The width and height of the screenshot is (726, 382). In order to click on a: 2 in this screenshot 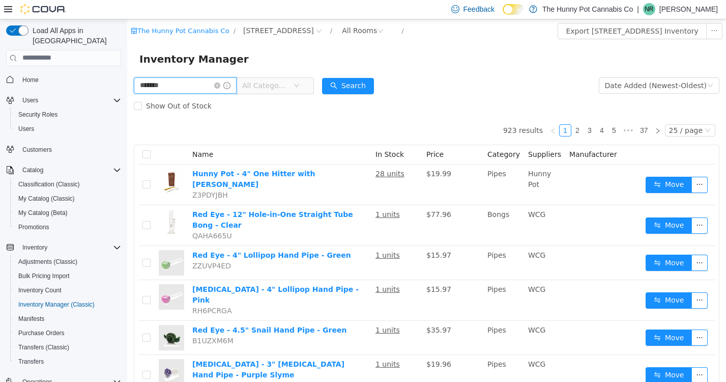, I will do `click(451, 111)`.